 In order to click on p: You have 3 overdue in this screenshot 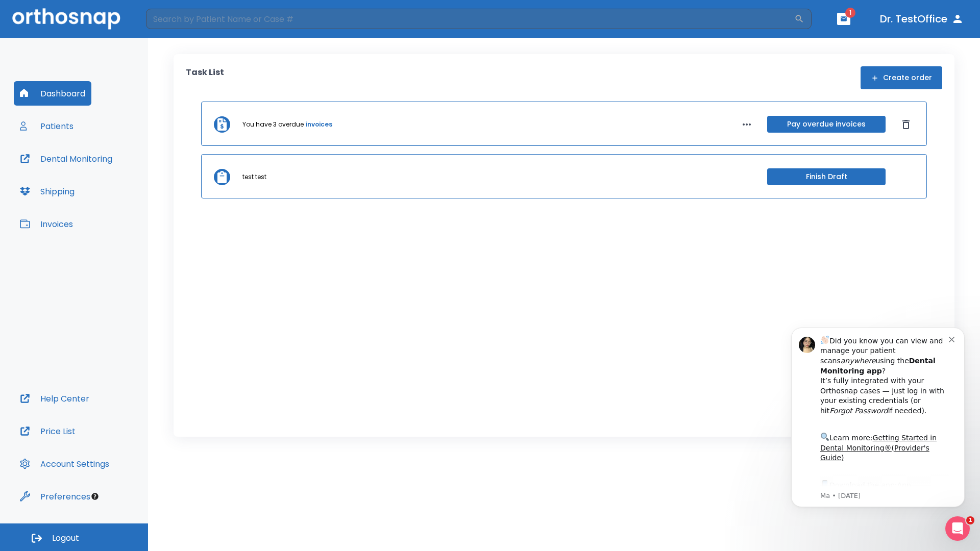, I will do `click(273, 124)`.